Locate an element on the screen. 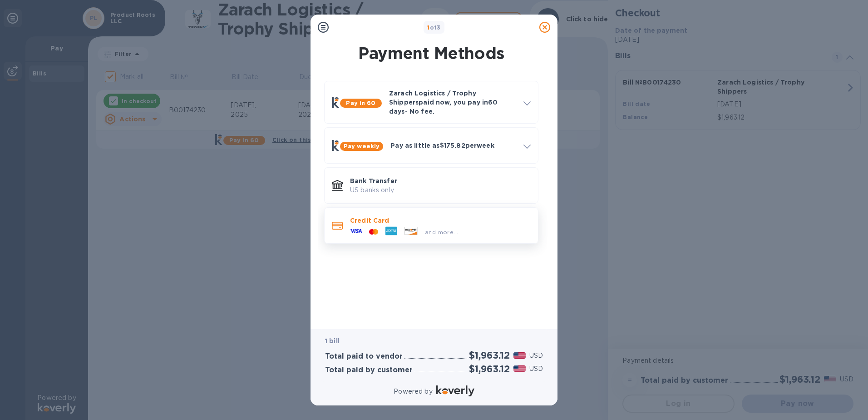 The width and height of the screenshot is (868, 420). b: Pay in 60 is located at coordinates (361, 102).